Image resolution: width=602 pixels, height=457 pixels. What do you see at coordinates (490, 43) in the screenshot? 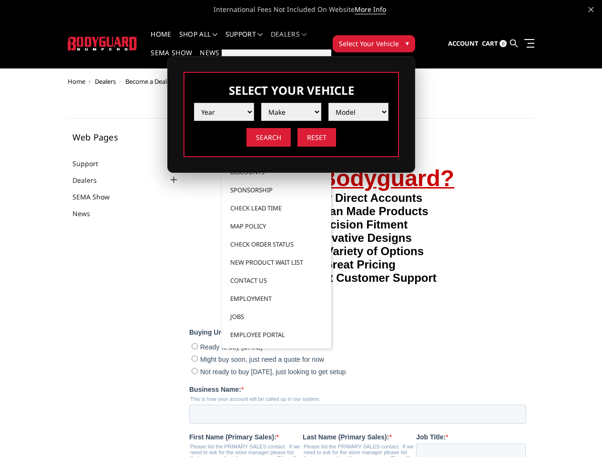
I see `span: Cart` at bounding box center [490, 43].